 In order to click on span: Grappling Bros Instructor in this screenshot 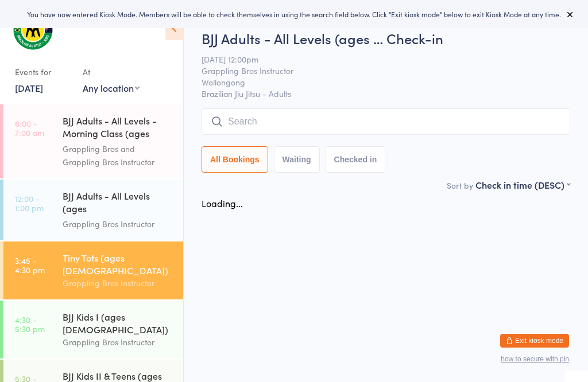, I will do `click(376, 70)`.